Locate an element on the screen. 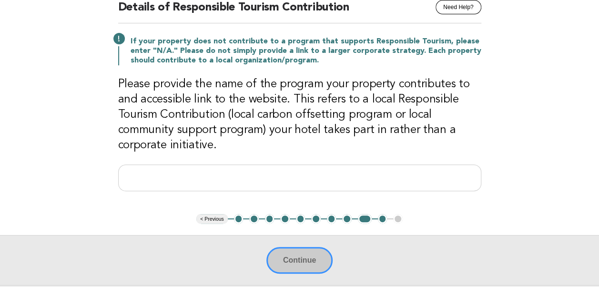 The width and height of the screenshot is (599, 287). button: 7 is located at coordinates (332, 219).